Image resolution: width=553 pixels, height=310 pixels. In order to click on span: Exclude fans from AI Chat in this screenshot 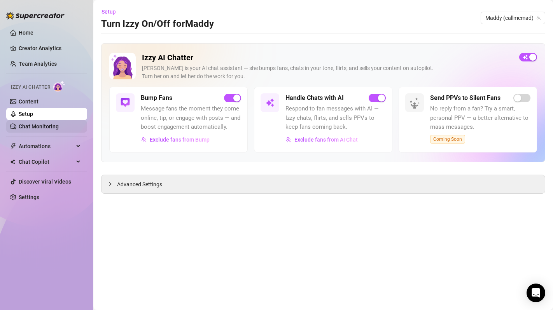, I will do `click(326, 140)`.